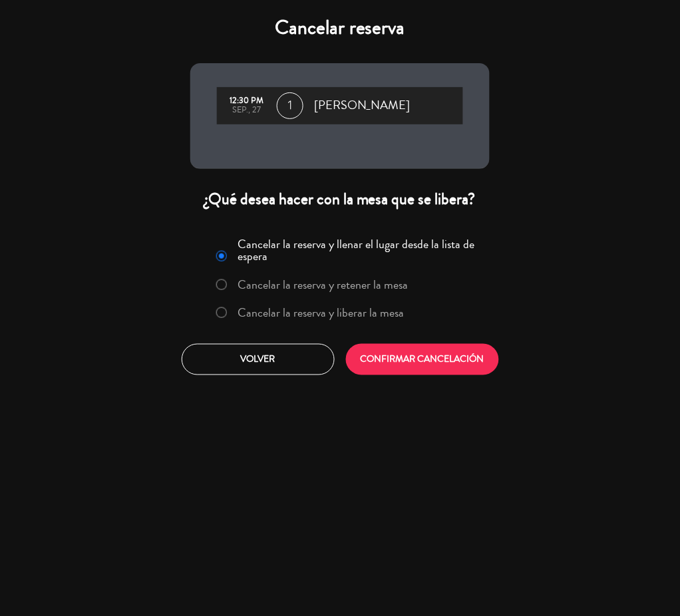 This screenshot has width=680, height=616. What do you see at coordinates (258, 359) in the screenshot?
I see `button: Volver` at bounding box center [258, 359].